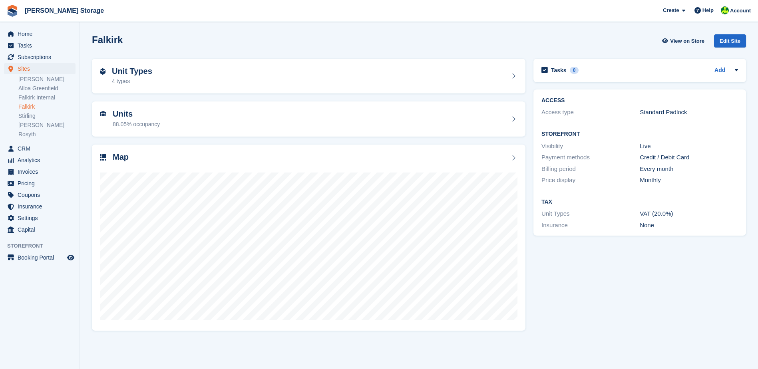 The width and height of the screenshot is (758, 369). Describe the element at coordinates (725, 10) in the screenshot. I see `img: Claire Wilson` at that location.